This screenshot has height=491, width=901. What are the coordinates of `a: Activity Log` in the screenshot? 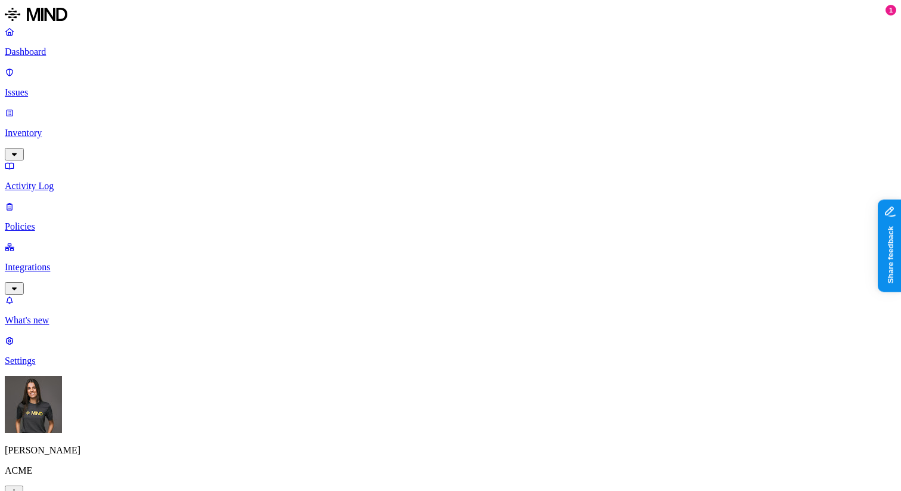 It's located at (451, 176).